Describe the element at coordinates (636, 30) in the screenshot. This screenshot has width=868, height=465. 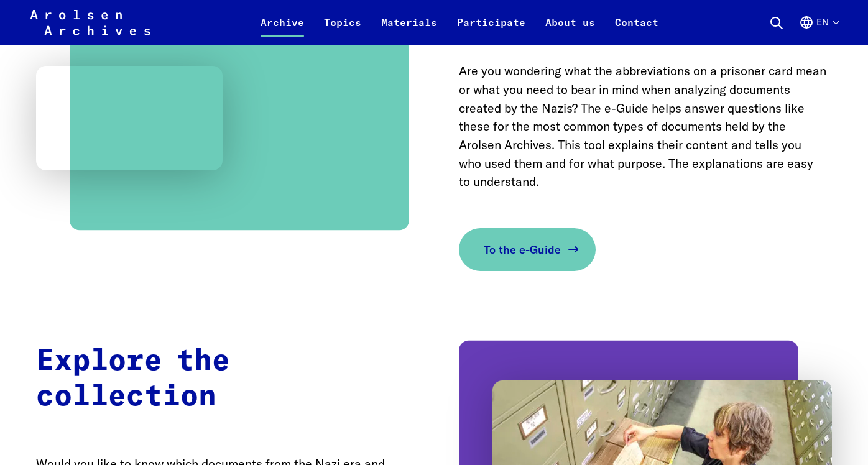
I see `a: Contact` at that location.